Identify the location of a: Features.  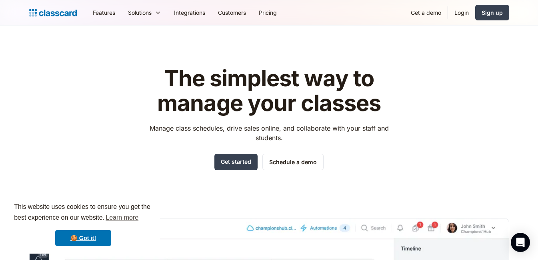
(104, 12).